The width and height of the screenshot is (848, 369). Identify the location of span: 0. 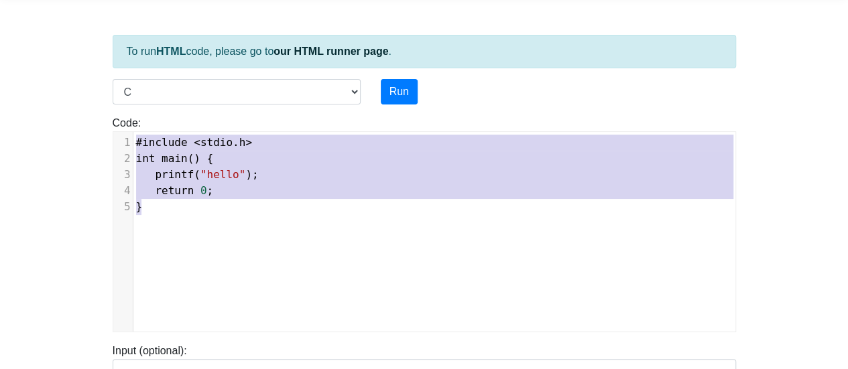
(204, 190).